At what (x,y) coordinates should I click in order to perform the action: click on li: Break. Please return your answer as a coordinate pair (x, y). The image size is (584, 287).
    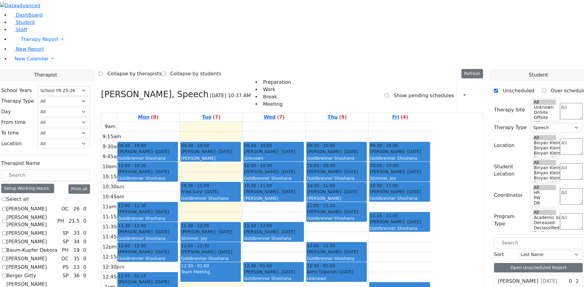
    Looking at the image, I should click on (276, 97).